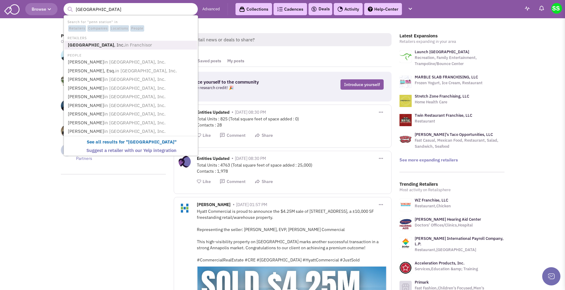 The image size is (565, 290). Describe the element at coordinates (213, 159) in the screenshot. I see `span: Entities Updated` at that location.